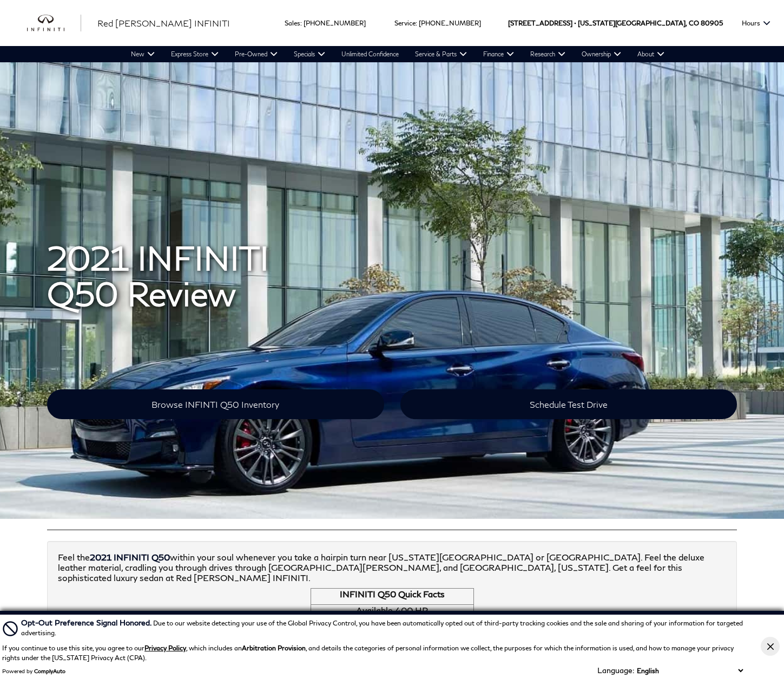 The width and height of the screenshot is (784, 678). I want to click on a: Research, so click(547, 54).